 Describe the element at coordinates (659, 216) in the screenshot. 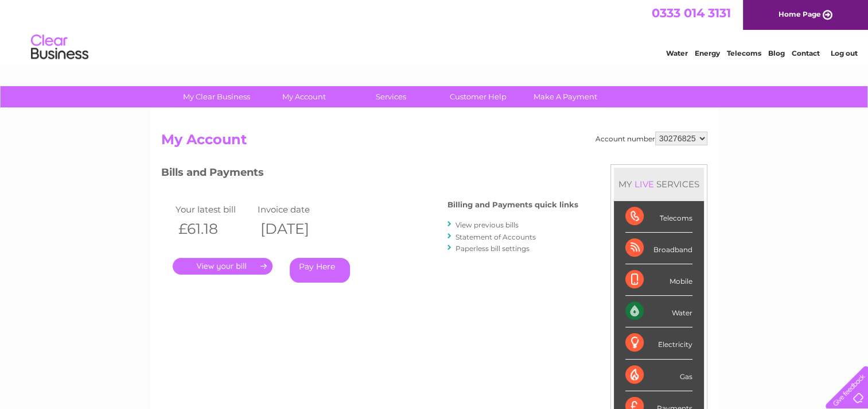

I see `div: Telecoms` at that location.